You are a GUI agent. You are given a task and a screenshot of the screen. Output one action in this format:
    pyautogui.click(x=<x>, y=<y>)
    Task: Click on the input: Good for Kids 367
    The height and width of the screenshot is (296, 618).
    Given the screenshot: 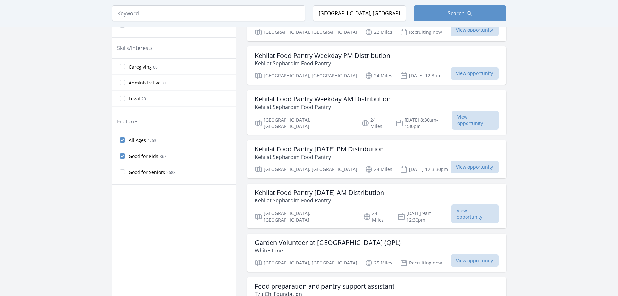 What is the action you would take?
    pyautogui.click(x=122, y=156)
    